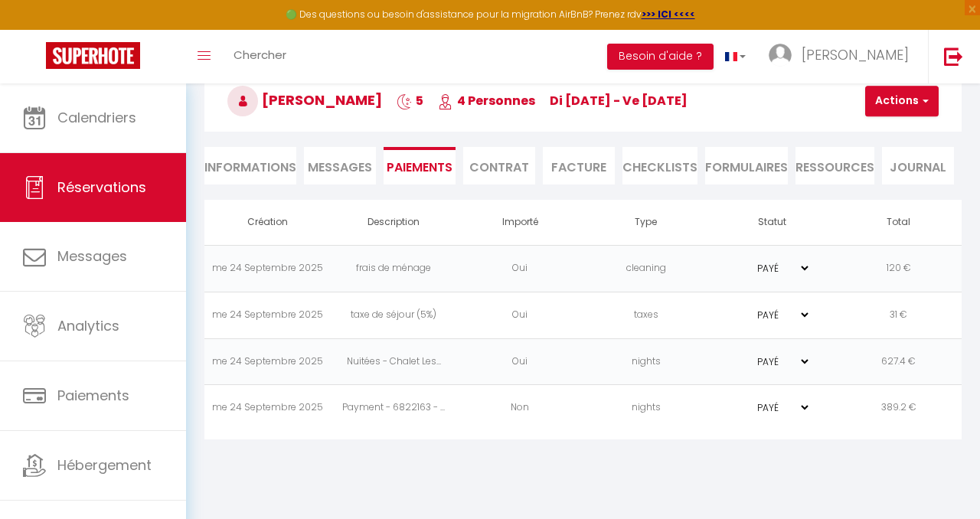  I want to click on strong: >>> ICI <<<<, so click(669, 13).